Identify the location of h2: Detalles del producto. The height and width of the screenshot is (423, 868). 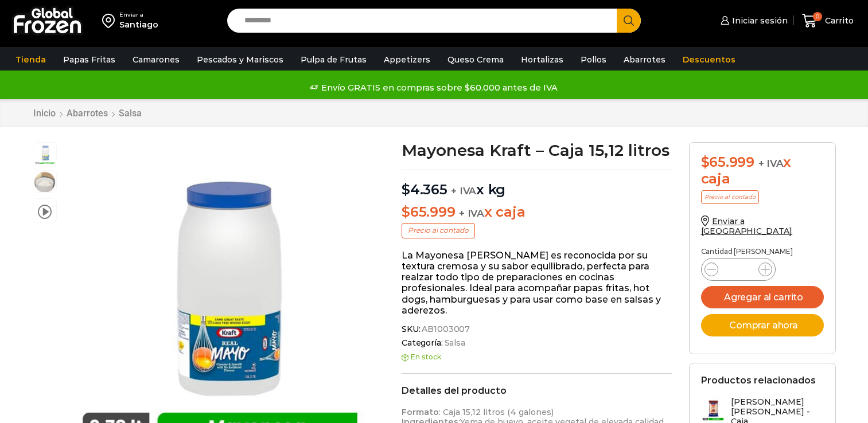
(536, 391).